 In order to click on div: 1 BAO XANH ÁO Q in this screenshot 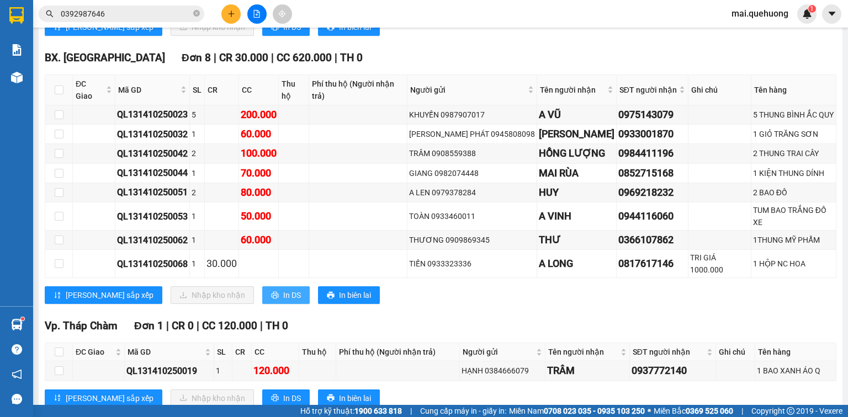, I will do `click(795, 371)`.